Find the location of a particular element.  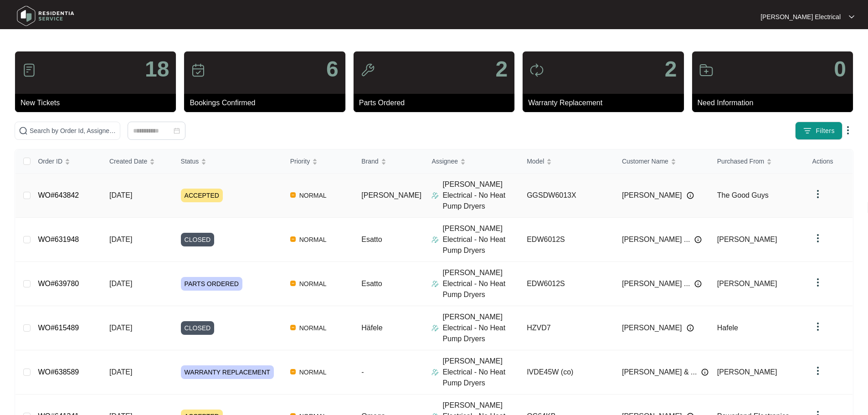

span: Hafele is located at coordinates (728, 328).